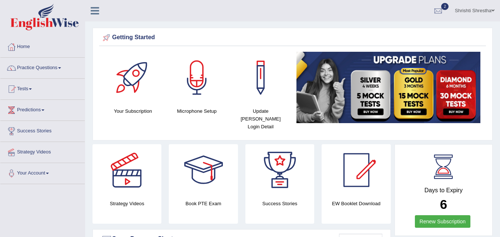 This screenshot has width=500, height=237. What do you see at coordinates (43, 109) in the screenshot?
I see `a: Predictions` at bounding box center [43, 109].